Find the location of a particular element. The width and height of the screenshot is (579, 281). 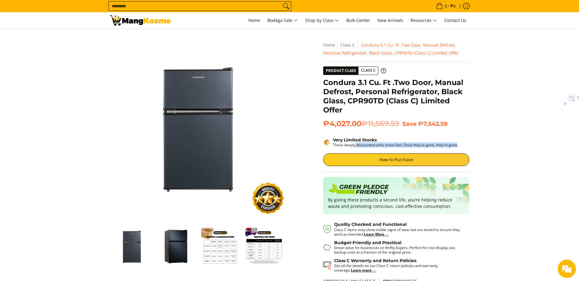

a: How to Purchase is located at coordinates (396, 160).